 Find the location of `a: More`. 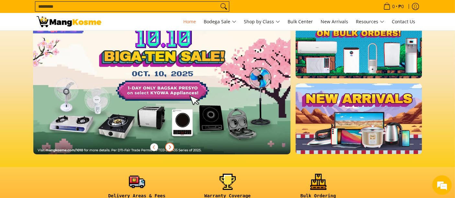

a: More is located at coordinates (172, 86).